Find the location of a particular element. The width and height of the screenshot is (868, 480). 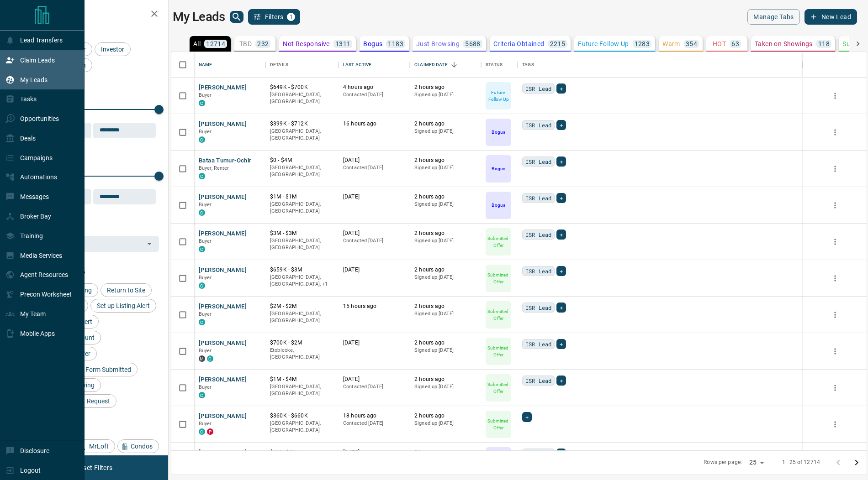

p: Bogus is located at coordinates (498, 169).